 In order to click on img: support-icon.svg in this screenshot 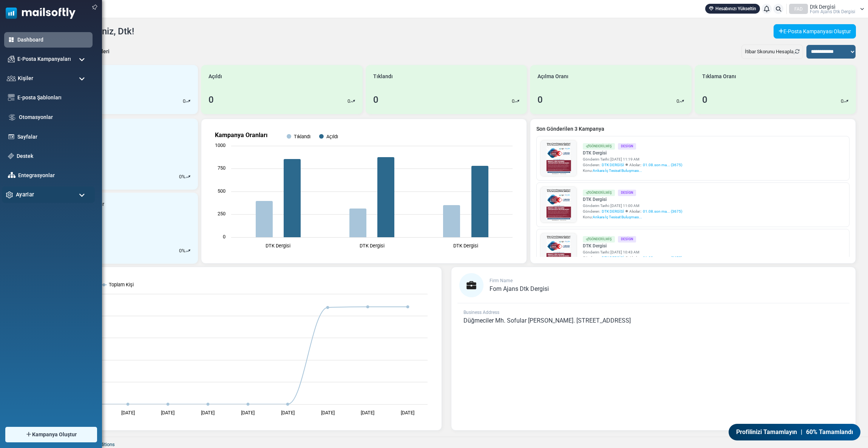, I will do `click(11, 156)`.